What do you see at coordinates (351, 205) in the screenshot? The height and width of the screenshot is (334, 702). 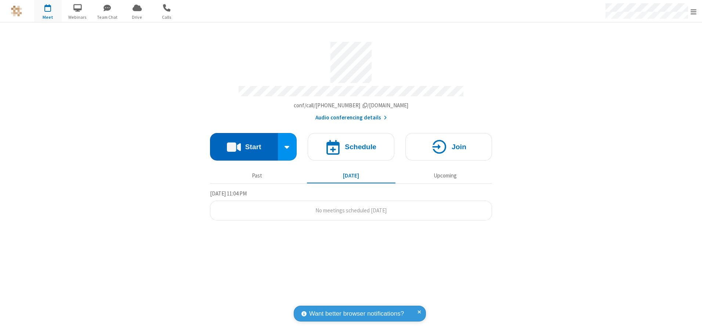 I see `section: Today's Meetings` at bounding box center [351, 205].